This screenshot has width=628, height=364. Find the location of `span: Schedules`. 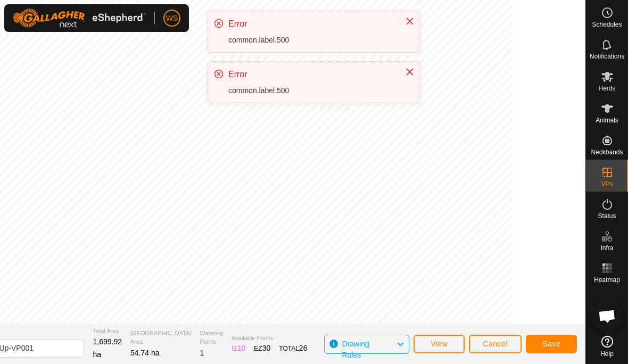

span: Schedules is located at coordinates (607, 25).